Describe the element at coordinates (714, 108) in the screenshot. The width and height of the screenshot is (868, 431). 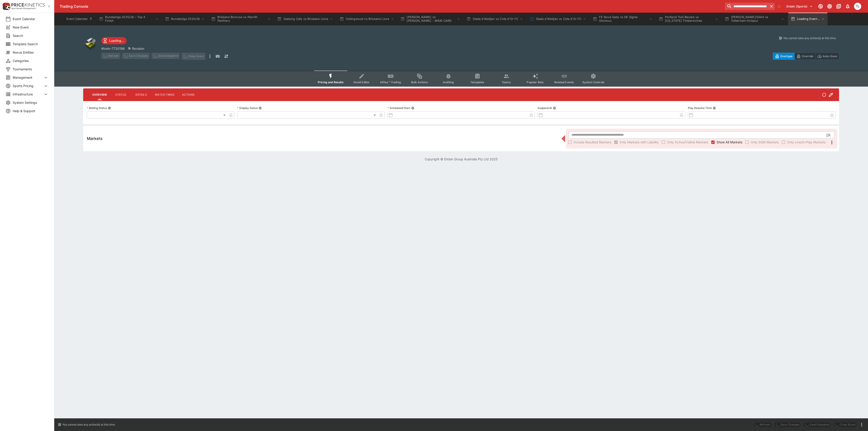
I see `button: Play Resume Time` at that location.